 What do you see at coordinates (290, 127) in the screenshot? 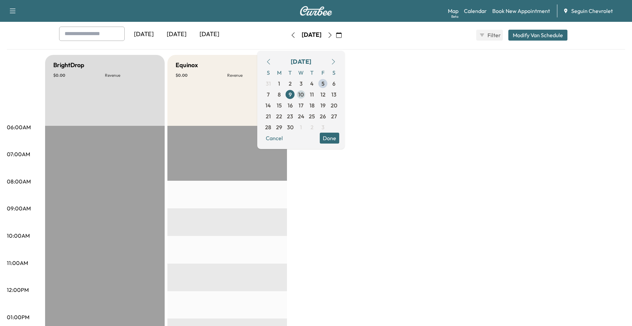
I see `span: 30` at bounding box center [290, 127].